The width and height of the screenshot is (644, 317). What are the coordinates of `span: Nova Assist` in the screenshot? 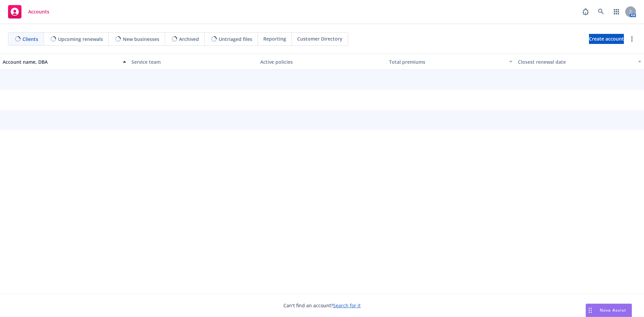 It's located at (613, 310).